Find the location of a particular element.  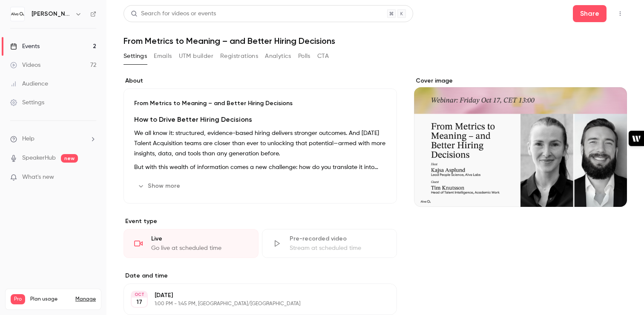

button: Analytics is located at coordinates (278, 56).